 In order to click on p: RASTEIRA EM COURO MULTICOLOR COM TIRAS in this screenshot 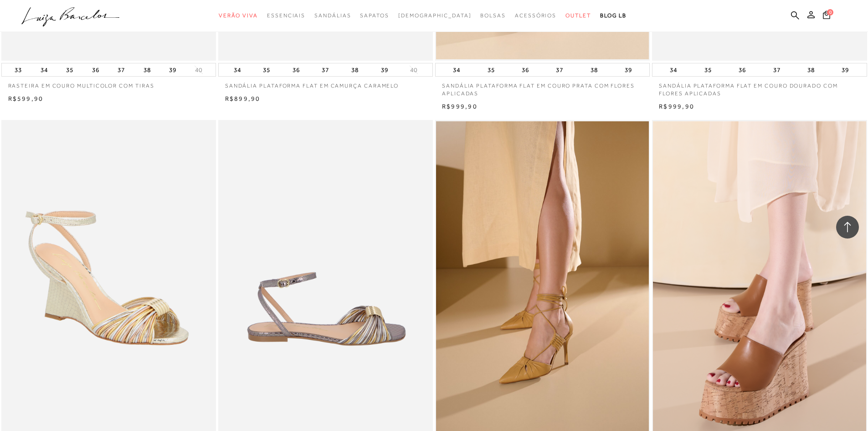, I will do `click(109, 83)`.